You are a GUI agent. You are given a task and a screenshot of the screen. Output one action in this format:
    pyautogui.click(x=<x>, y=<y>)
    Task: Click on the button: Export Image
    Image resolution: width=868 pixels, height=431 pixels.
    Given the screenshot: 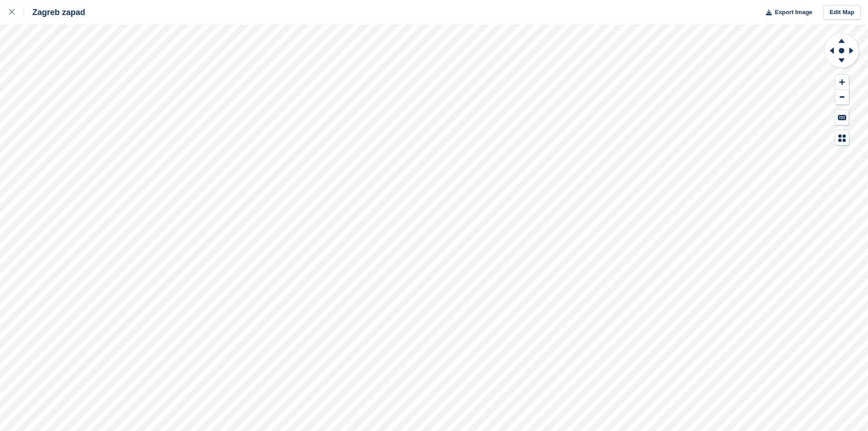 What is the action you would take?
    pyautogui.click(x=786, y=13)
    